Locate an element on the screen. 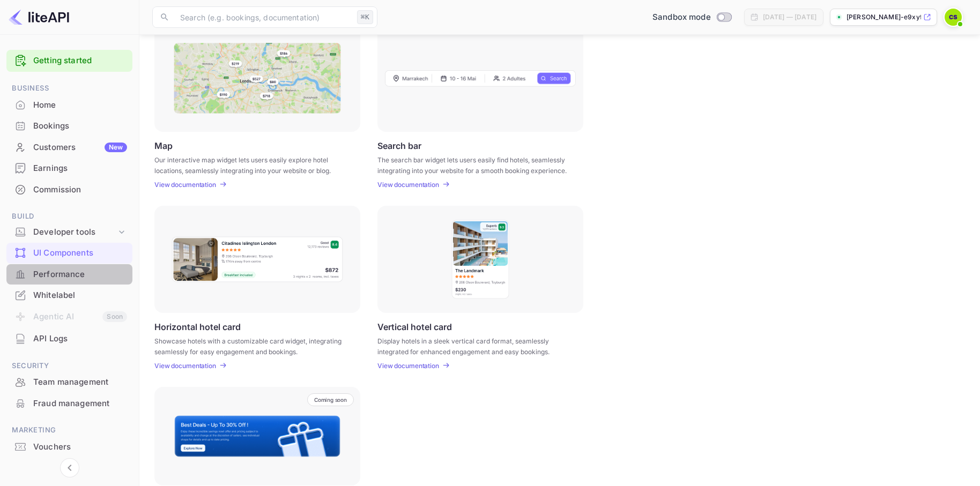  a: Earnings is located at coordinates (69, 167).